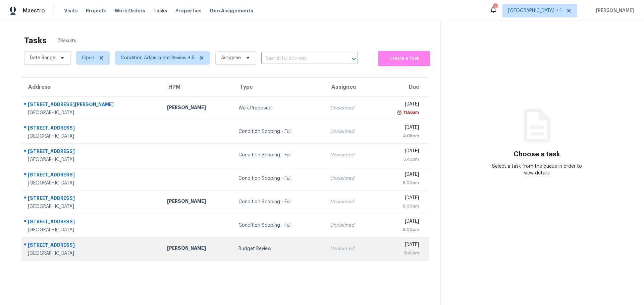 The image size is (644, 305). Describe the element at coordinates (161, 11) in the screenshot. I see `span: Tasks` at that location.